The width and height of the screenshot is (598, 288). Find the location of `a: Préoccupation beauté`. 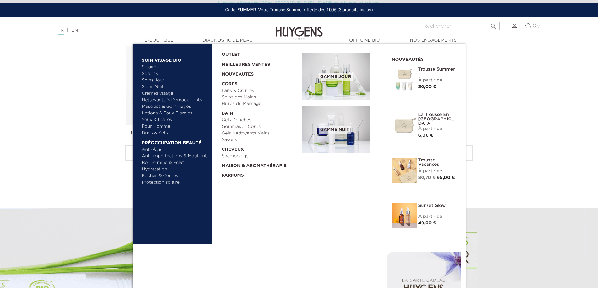

a: Préoccupation beauté is located at coordinates (174, 142).